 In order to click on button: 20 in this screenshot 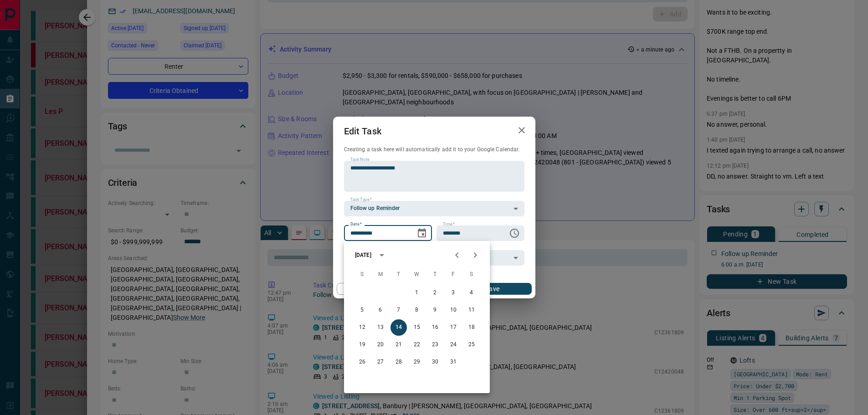, I will do `click(381, 345)`.